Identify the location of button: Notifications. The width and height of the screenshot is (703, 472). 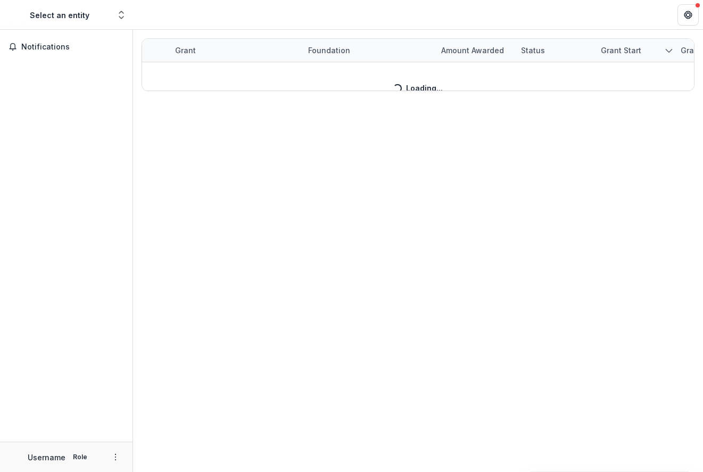
(66, 47).